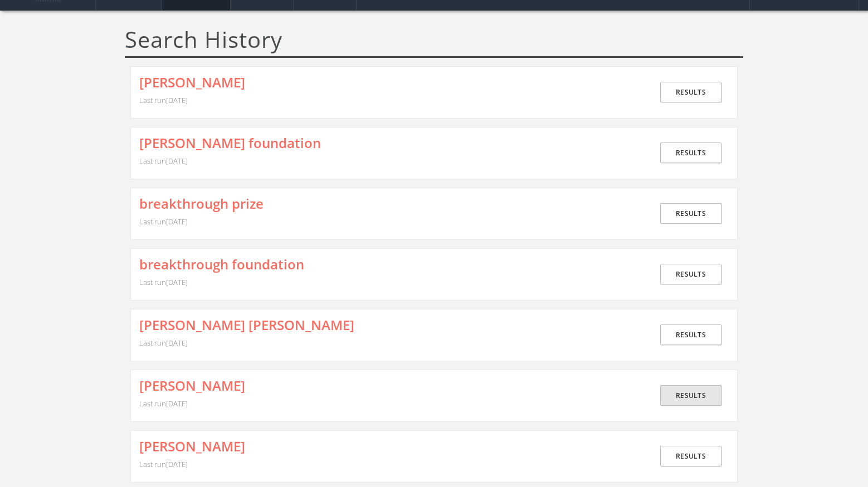  Describe the element at coordinates (201, 204) in the screenshot. I see `a: breakthrough prize` at that location.